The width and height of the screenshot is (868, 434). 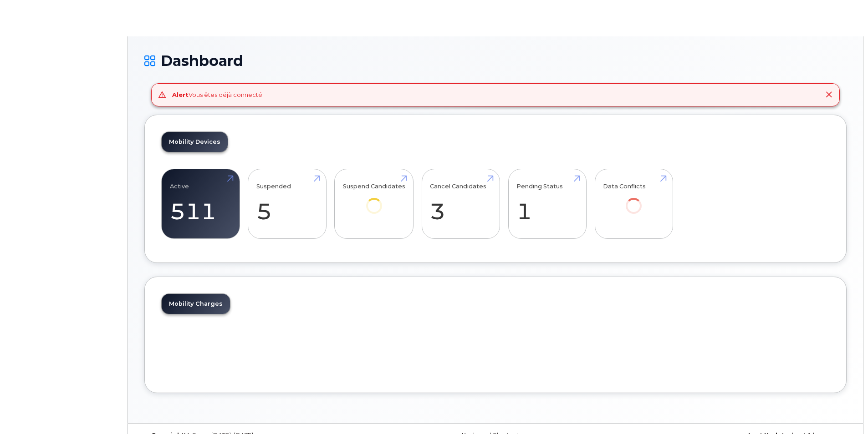 I want to click on a: Mobility Devices, so click(x=195, y=142).